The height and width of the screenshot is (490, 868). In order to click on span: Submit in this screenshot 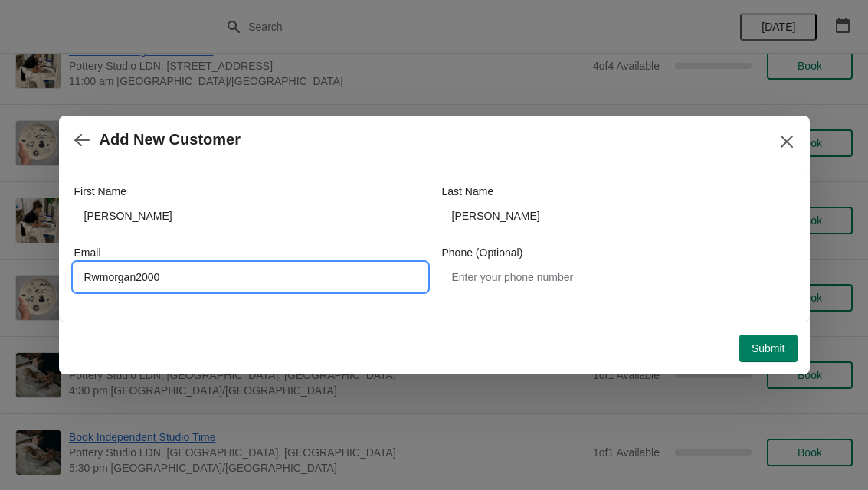, I will do `click(769, 348)`.